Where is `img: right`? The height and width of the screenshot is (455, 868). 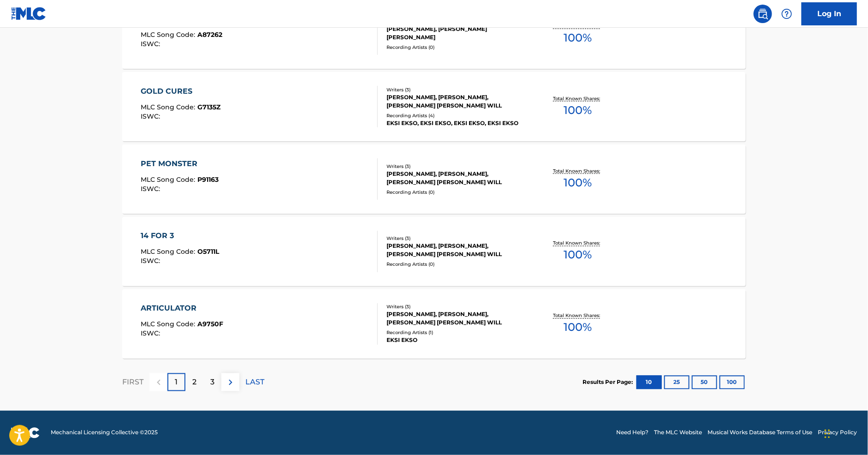
img: right is located at coordinates (231, 383).